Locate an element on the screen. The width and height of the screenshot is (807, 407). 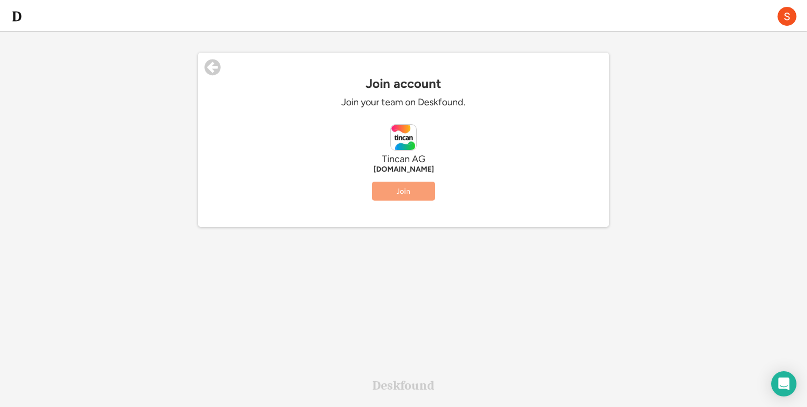
div: Open Intercom Messenger is located at coordinates (784, 384).